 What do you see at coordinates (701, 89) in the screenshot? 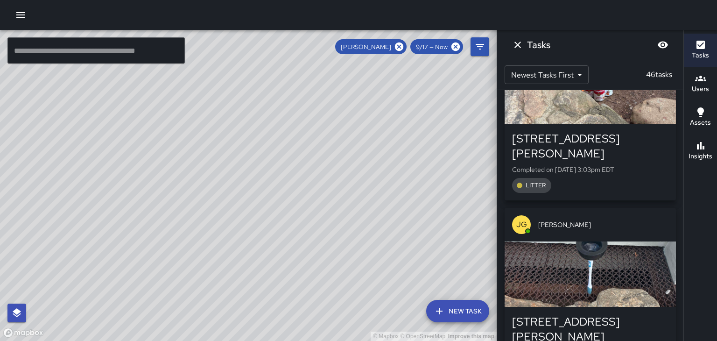
I see `h6: Users` at bounding box center [701, 89].